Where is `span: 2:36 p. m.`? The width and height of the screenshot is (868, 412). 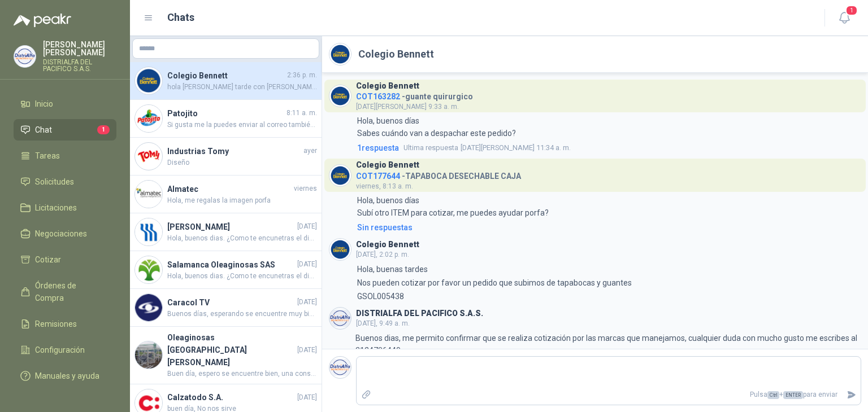
span: 2:36 p. m. is located at coordinates (302, 75).